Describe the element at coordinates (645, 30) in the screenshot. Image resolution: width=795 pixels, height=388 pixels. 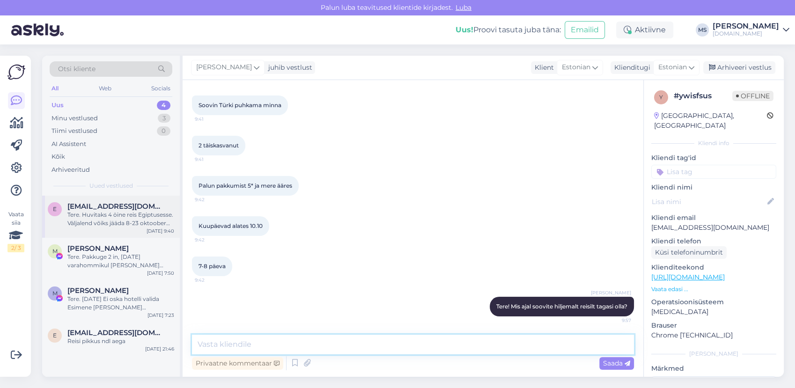
I see `div: Aktiivne` at that location.